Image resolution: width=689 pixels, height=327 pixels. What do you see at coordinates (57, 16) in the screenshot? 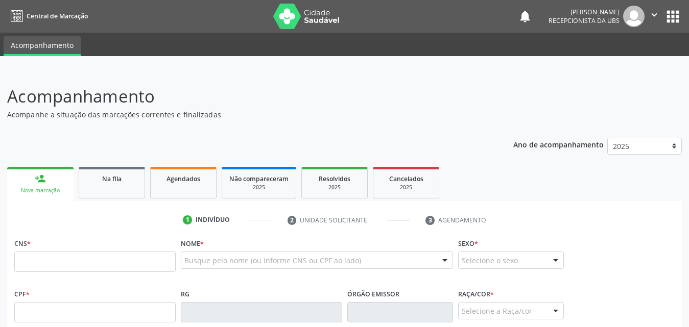
I see `span: Central de Marcação` at bounding box center [57, 16].